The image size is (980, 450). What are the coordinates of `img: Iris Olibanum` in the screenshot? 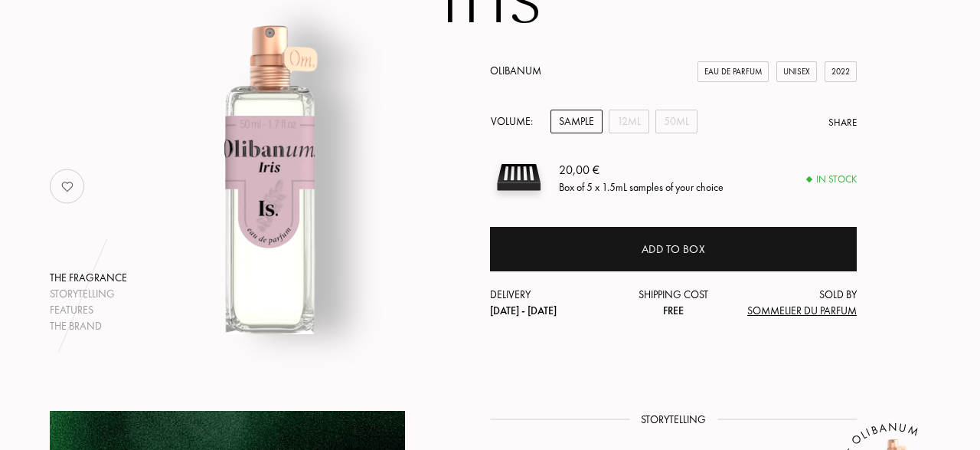 It's located at (270, 178).